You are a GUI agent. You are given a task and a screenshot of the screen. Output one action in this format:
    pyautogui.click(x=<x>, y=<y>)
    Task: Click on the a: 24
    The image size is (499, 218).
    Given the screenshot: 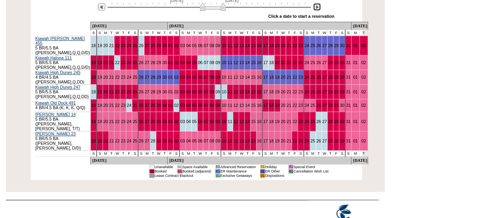 What is the action you would take?
    pyautogui.click(x=129, y=141)
    